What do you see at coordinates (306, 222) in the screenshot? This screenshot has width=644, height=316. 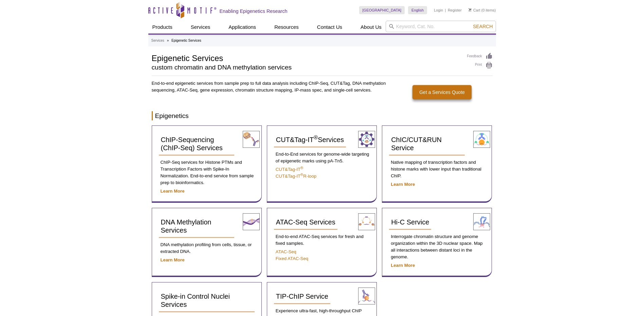 I see `span: ATAC-Seq Services` at bounding box center [306, 222].